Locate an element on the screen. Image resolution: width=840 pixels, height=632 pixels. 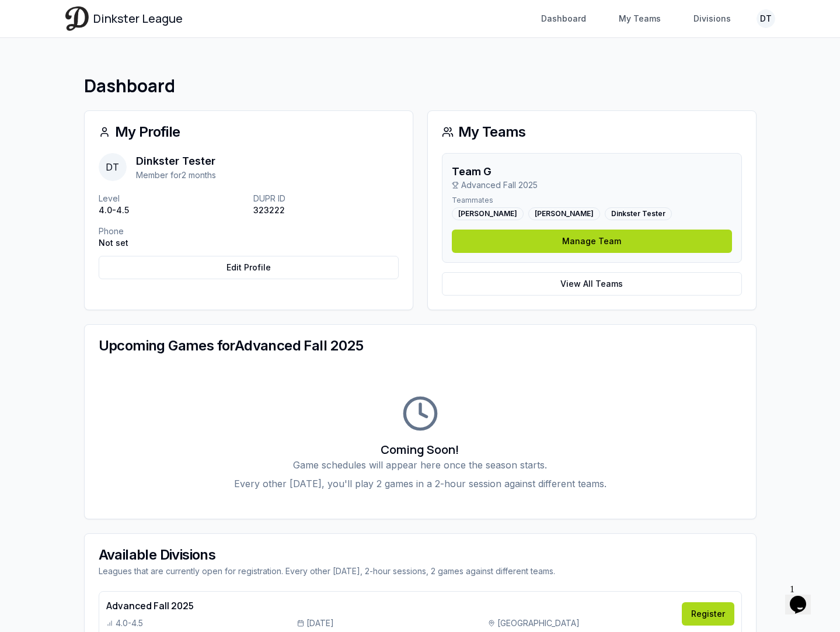
div: My Profile is located at coordinates (249, 132).